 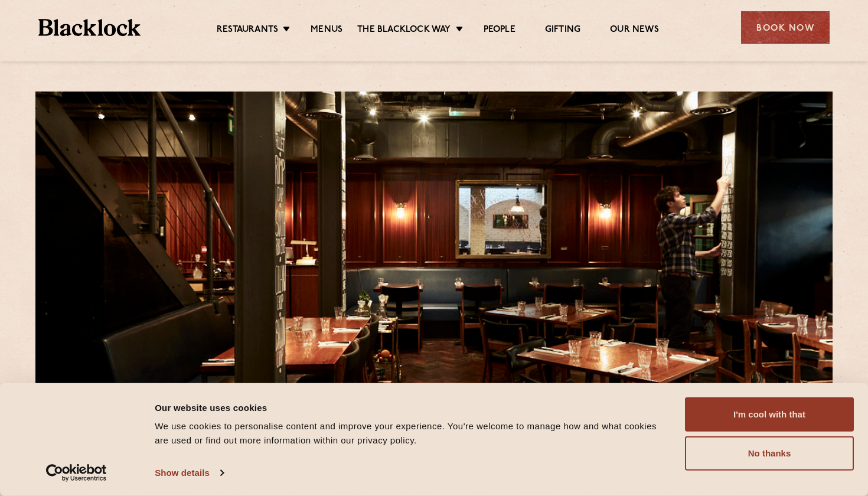 What do you see at coordinates (403, 31) in the screenshot?
I see `a: The Blacklock Way` at bounding box center [403, 31].